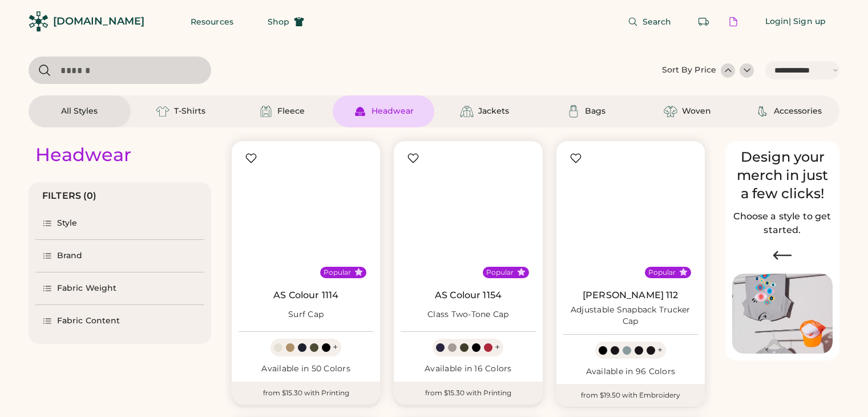 The image size is (868, 417). I want to click on div: Design your merch in just a few clicks!, so click(783, 175).